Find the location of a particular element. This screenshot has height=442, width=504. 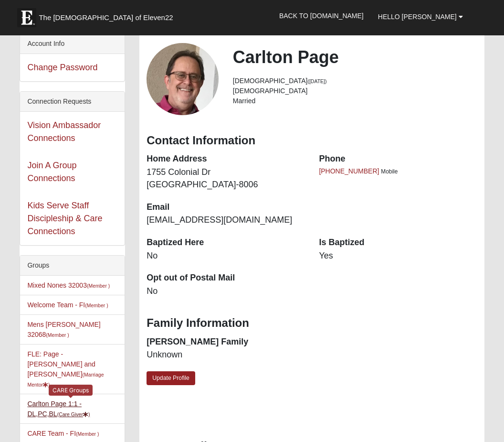

h2: Carlton Page is located at coordinates (355, 57).